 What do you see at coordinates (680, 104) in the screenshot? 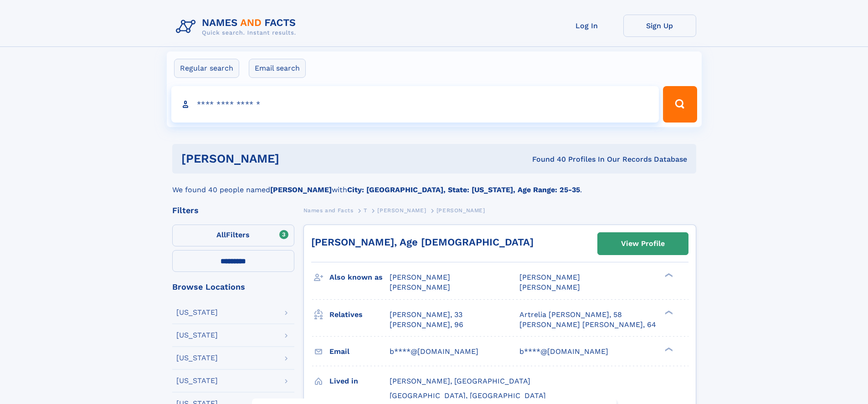
I see `button: Search Button` at bounding box center [680, 104].